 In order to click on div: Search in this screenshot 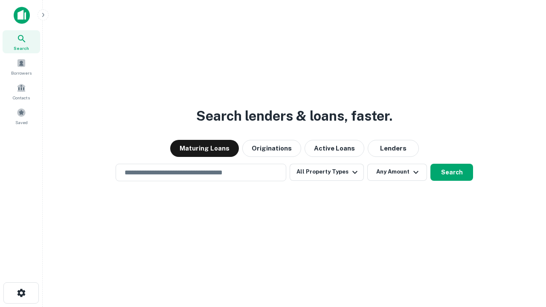, I will do `click(21, 42)`.